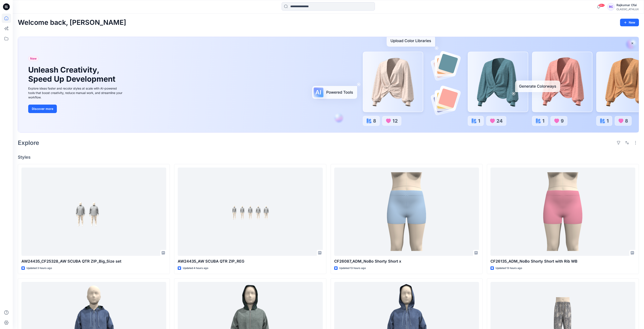  Describe the element at coordinates (611, 7) in the screenshot. I see `div: RC` at that location.